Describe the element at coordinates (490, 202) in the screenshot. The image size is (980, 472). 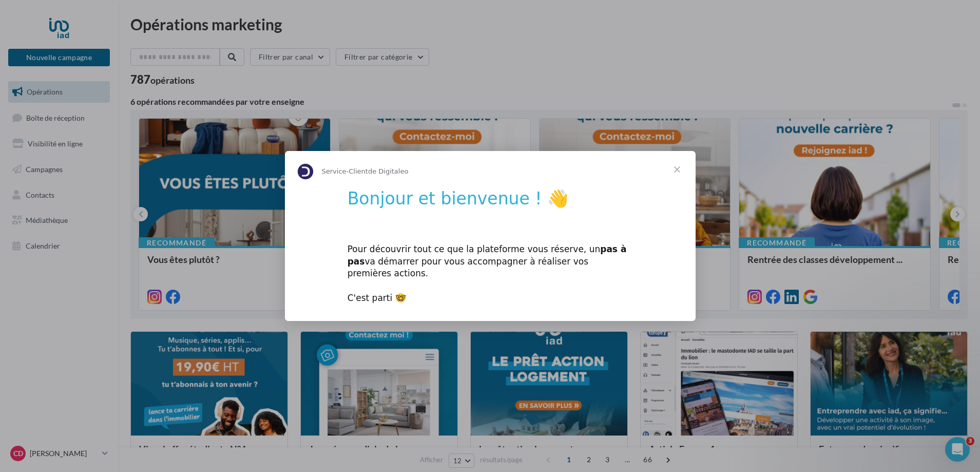
I see `h1: Bonjour et bienvenue ! 👋` at that location.